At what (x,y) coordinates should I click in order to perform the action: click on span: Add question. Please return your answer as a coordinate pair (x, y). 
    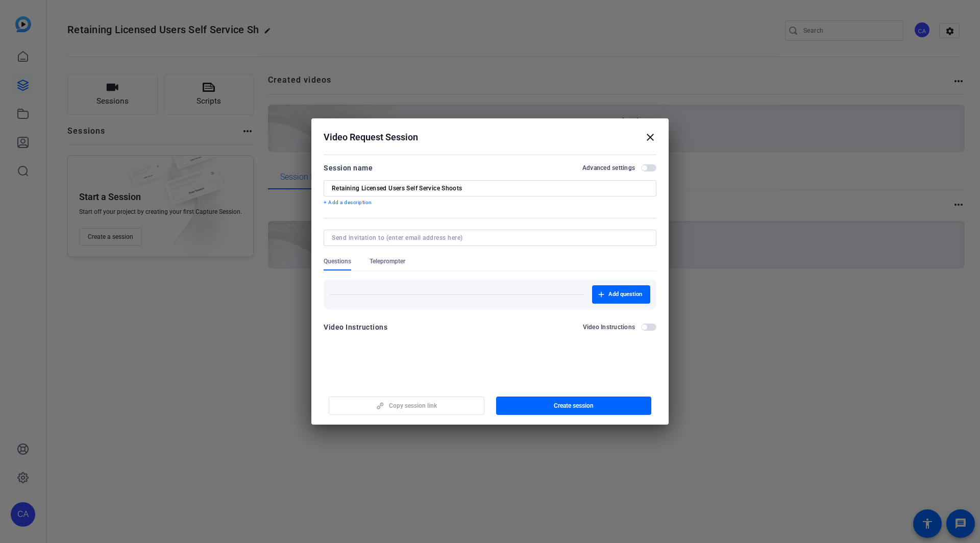
    Looking at the image, I should click on (625, 295).